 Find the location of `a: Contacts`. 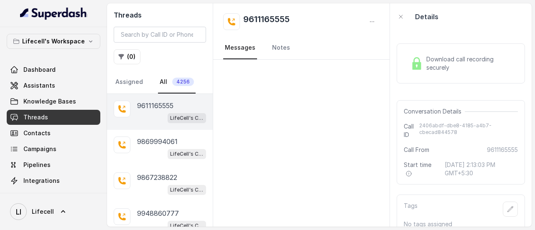

a: Contacts is located at coordinates (54, 133).